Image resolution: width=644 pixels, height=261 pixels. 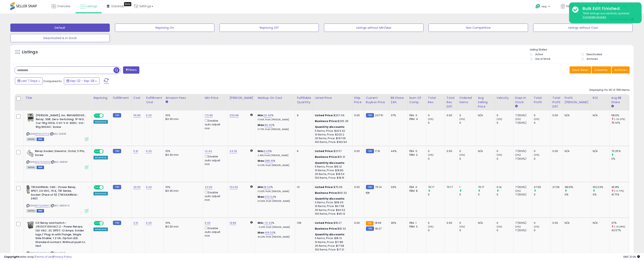 What do you see at coordinates (613, 106) in the screenshot?
I see `small: Avg BB Share.` at bounding box center [613, 106].